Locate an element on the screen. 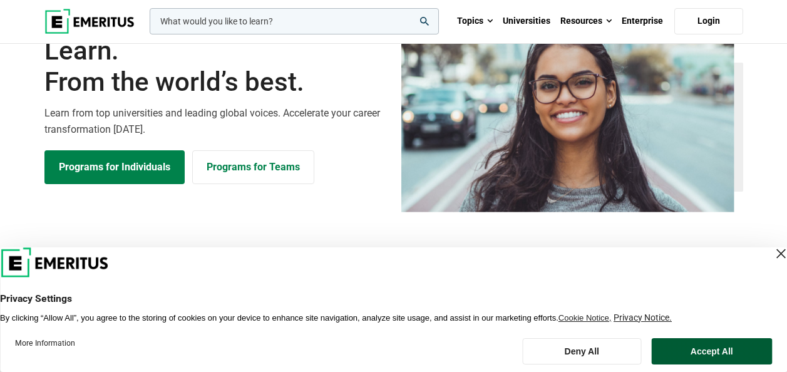 Image resolution: width=787 pixels, height=372 pixels. img: Learn from the world's best is located at coordinates (568, 114).